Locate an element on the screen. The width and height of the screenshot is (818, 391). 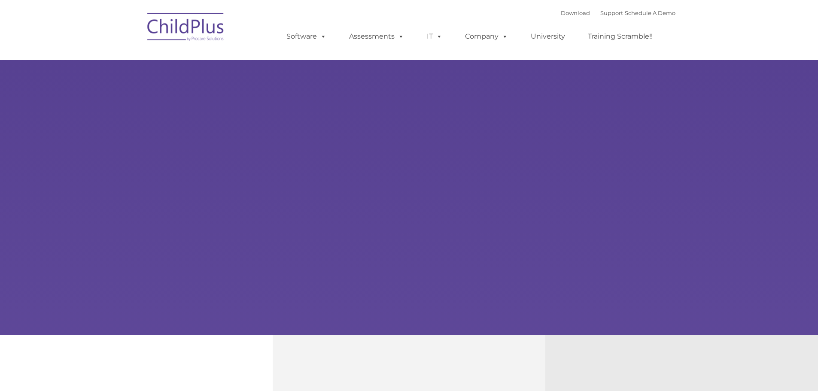
a: Company is located at coordinates (487, 36).